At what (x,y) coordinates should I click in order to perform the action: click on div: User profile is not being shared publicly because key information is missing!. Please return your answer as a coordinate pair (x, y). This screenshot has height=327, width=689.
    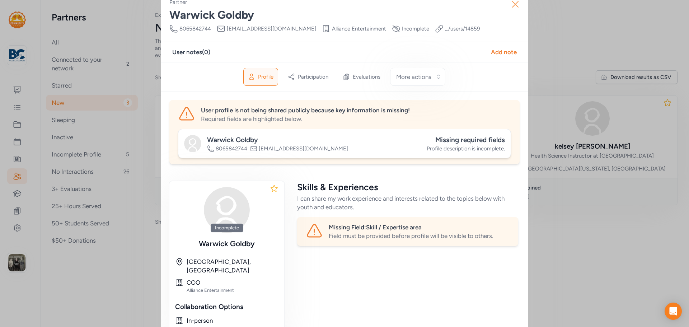
    Looking at the image, I should click on (356, 110).